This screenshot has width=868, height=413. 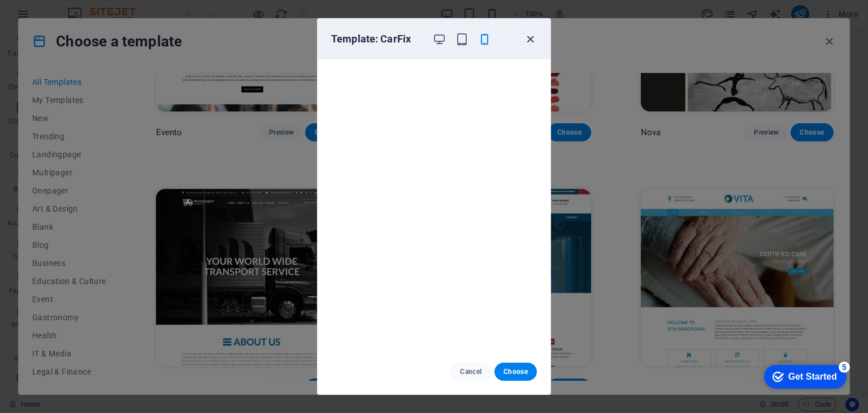 What do you see at coordinates (275, 234) in the screenshot?
I see `div: Drop content here` at bounding box center [275, 234].